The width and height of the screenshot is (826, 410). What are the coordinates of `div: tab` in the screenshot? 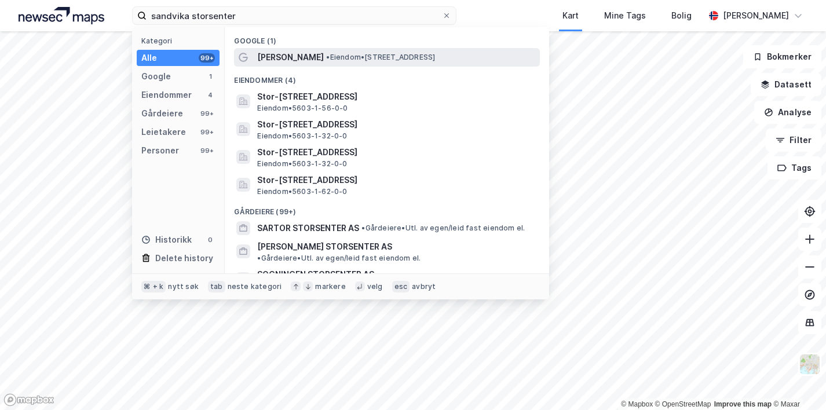 It's located at (217, 287).